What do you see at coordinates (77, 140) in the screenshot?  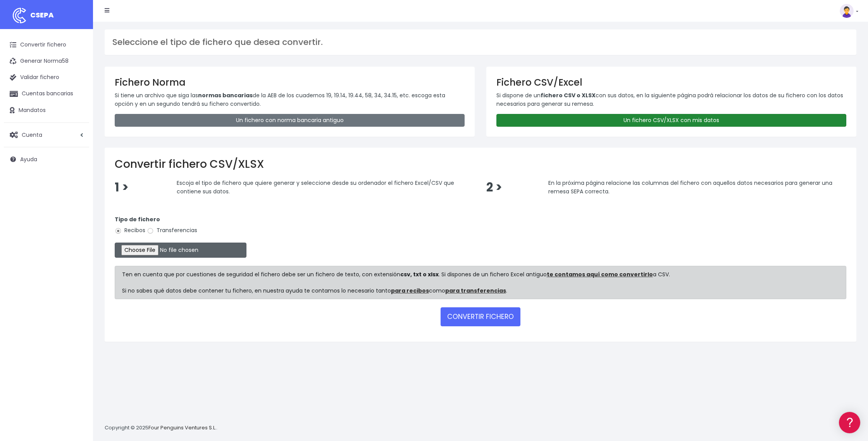 I see `a: Perfiles de empresas` at bounding box center [77, 140].